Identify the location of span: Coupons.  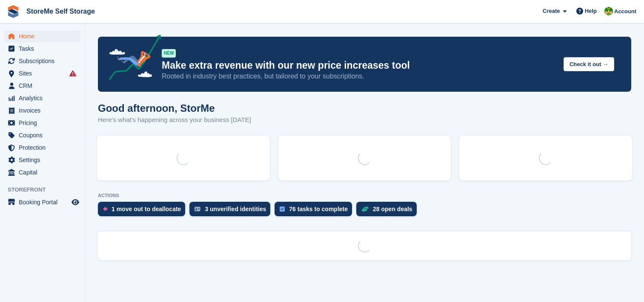
(44, 135).